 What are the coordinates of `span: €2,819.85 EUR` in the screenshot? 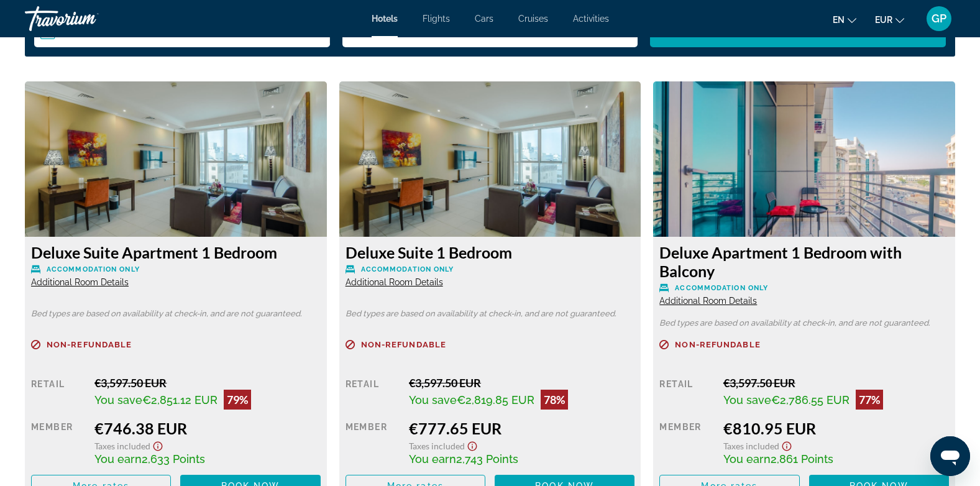 It's located at (495, 400).